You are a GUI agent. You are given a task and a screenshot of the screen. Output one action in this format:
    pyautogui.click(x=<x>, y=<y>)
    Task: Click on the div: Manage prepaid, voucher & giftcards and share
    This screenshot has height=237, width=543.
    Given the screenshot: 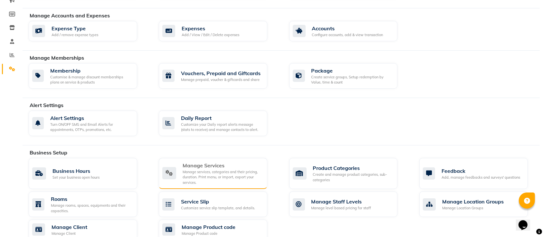 What is the action you would take?
    pyautogui.click(x=221, y=80)
    